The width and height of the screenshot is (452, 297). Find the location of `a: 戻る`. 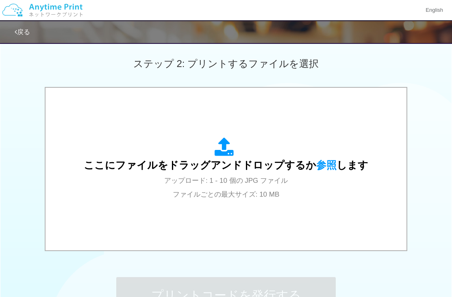

a: 戻る is located at coordinates (22, 32).